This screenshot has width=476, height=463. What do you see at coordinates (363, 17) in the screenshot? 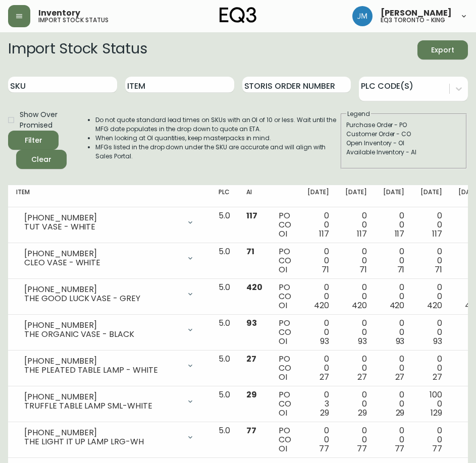
I see `img: b88646003a19a9f750de19192e969c24` at bounding box center [363, 17].